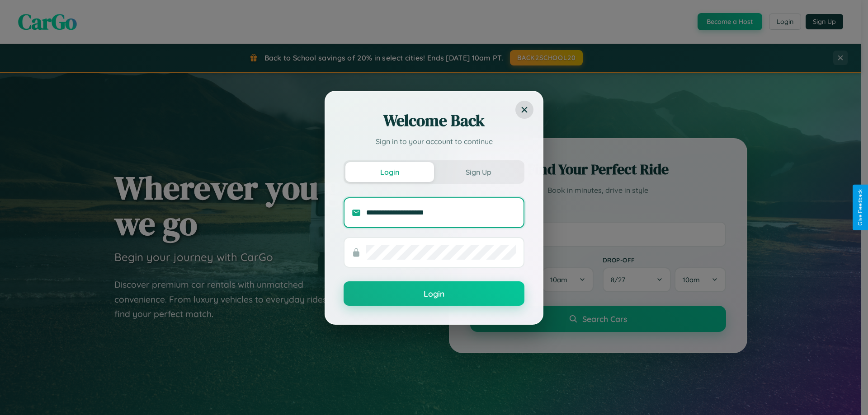 This screenshot has width=868, height=415. What do you see at coordinates (860, 208) in the screenshot?
I see `div: Give Feedback` at bounding box center [860, 208].